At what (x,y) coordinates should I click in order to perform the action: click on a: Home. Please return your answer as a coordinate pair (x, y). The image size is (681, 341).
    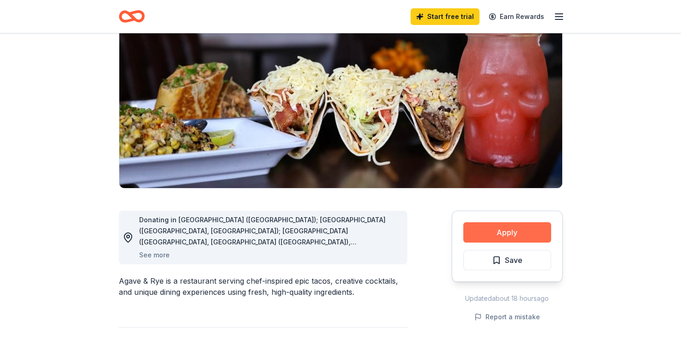
    Looking at the image, I should click on (132, 16).